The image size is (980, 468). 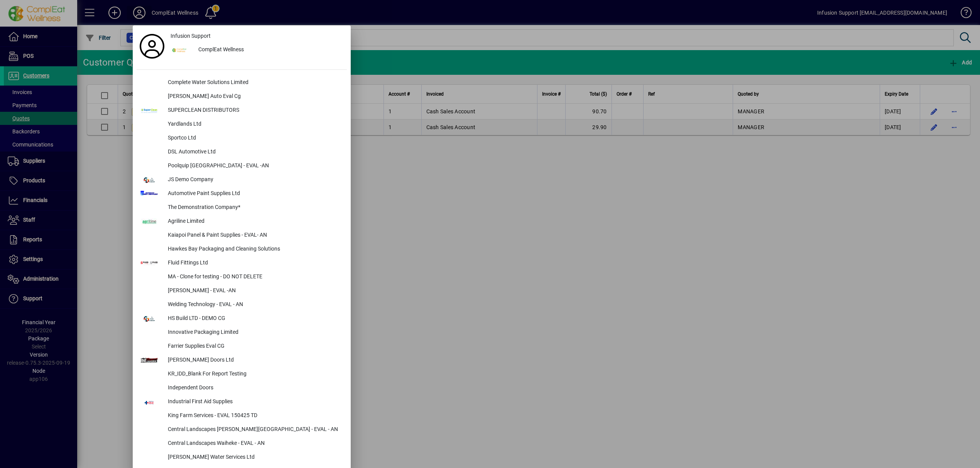 I want to click on div: Sportco Ltd, so click(x=254, y=138).